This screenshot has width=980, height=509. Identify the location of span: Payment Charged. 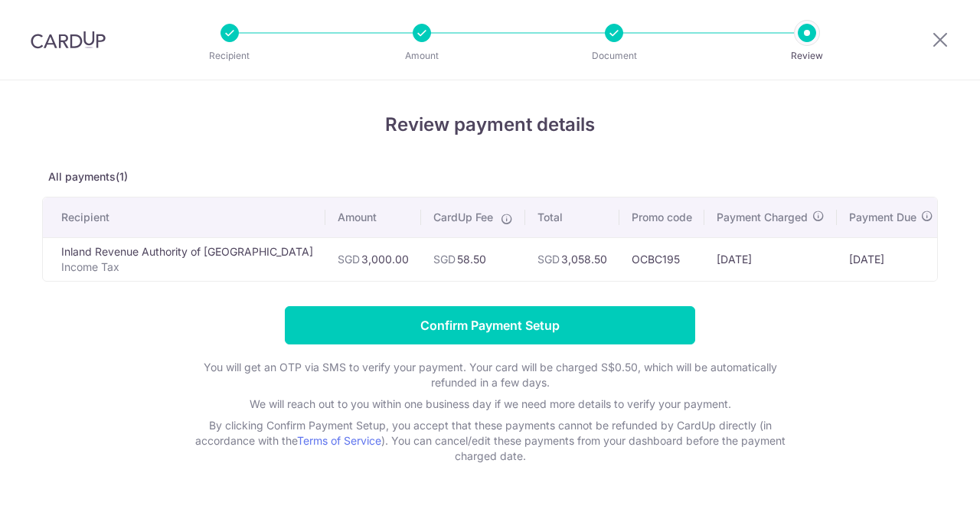
(762, 218).